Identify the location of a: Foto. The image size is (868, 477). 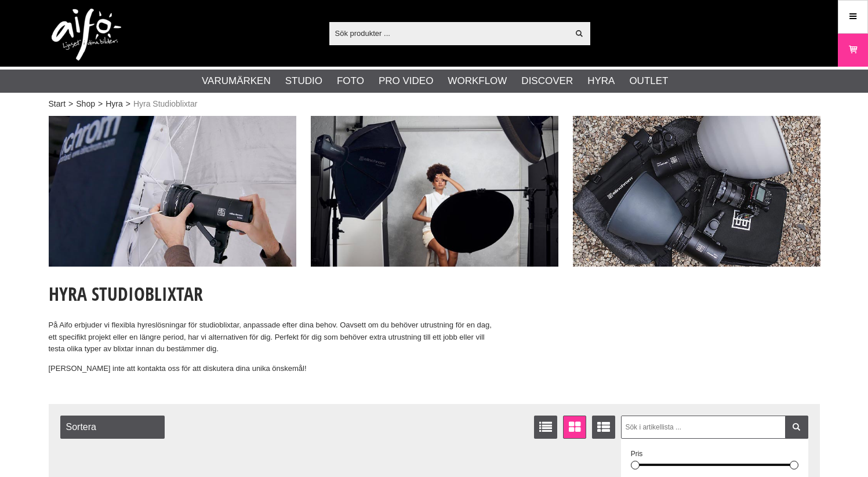
(350, 81).